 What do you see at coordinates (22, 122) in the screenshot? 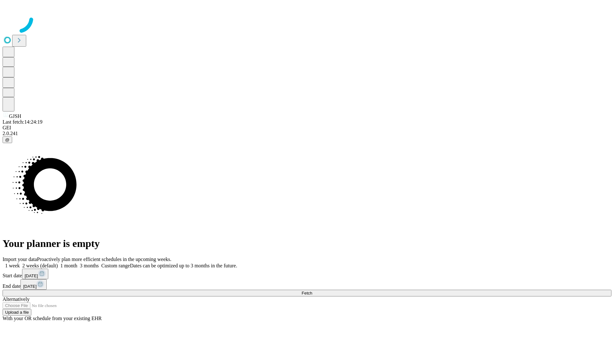
I see `span: Last fetch: 14:24:19` at bounding box center [22, 122].